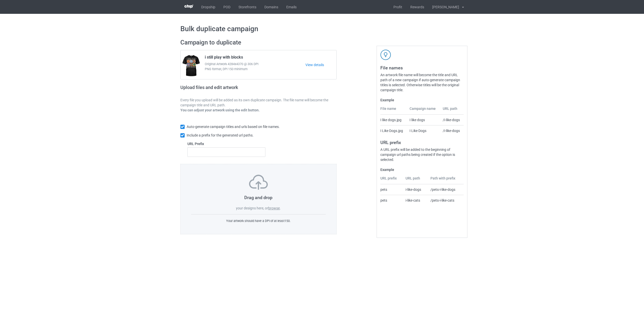 This screenshot has width=644, height=317. Describe the element at coordinates (252, 209) in the screenshot. I see `span: your designs here, or` at that location.